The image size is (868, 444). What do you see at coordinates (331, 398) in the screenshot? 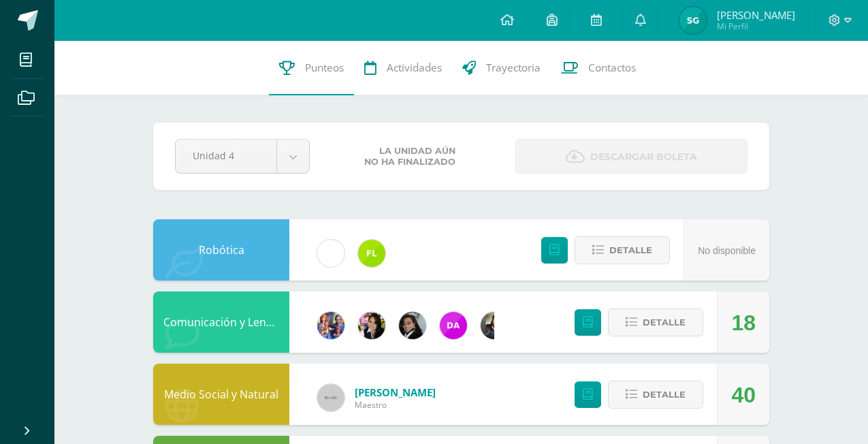
I see `img: 60x60` at bounding box center [331, 398].